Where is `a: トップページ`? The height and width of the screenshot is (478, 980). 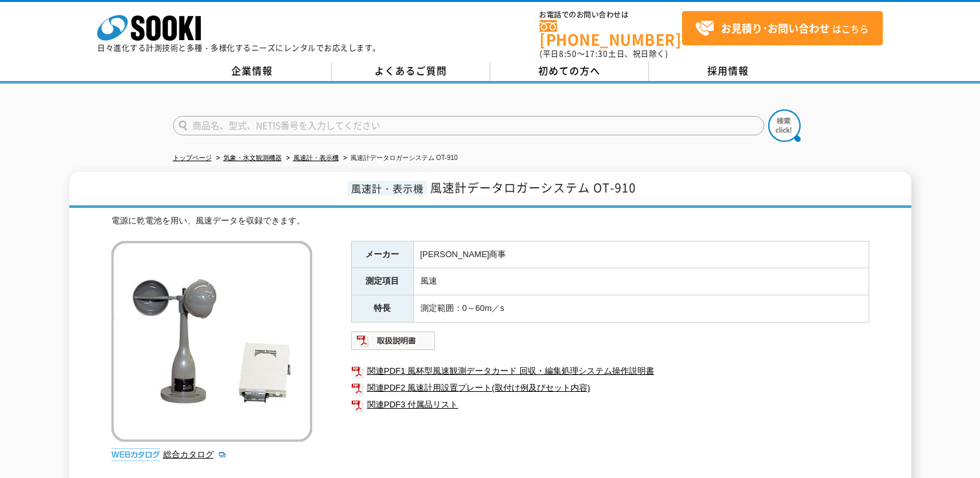
a: トップページ is located at coordinates (192, 157).